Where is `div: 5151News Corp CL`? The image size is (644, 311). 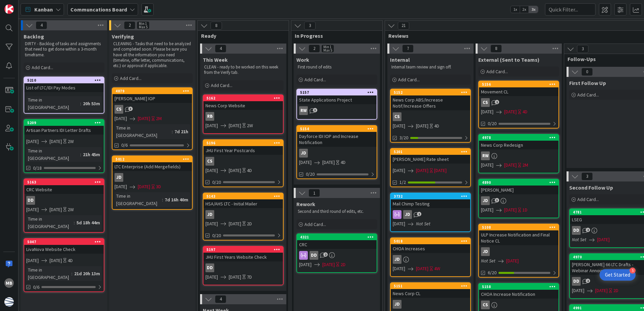
div: 5151News Corp CL is located at coordinates (430, 290).